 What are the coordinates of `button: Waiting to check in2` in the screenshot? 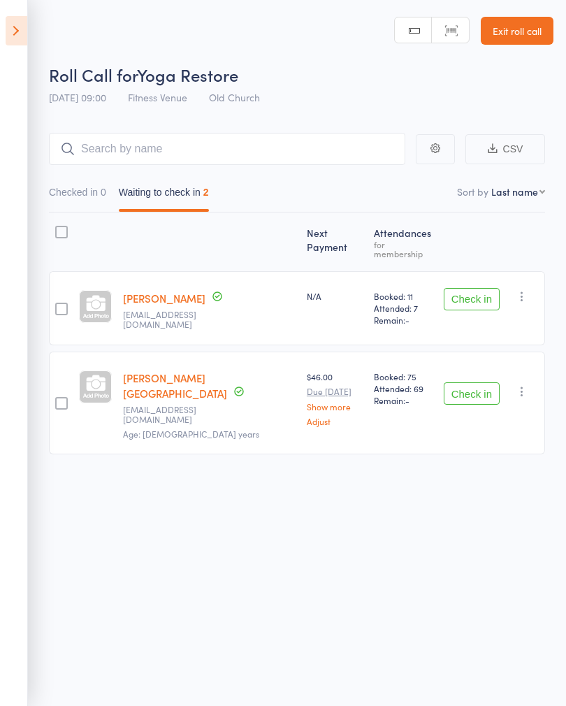 It's located at (163, 196).